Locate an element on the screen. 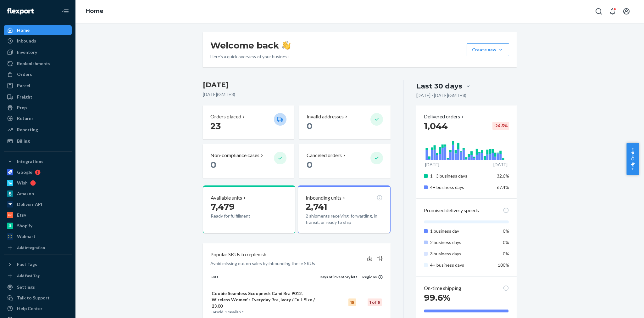 The width and height of the screenshot is (644, 318). div: Add Fast Tag is located at coordinates (28, 275).